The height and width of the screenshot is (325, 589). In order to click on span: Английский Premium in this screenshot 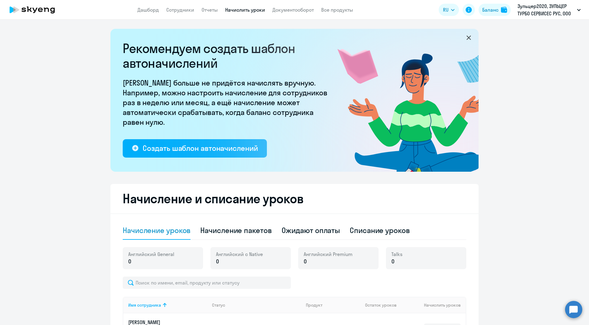, I will do `click(328, 254)`.